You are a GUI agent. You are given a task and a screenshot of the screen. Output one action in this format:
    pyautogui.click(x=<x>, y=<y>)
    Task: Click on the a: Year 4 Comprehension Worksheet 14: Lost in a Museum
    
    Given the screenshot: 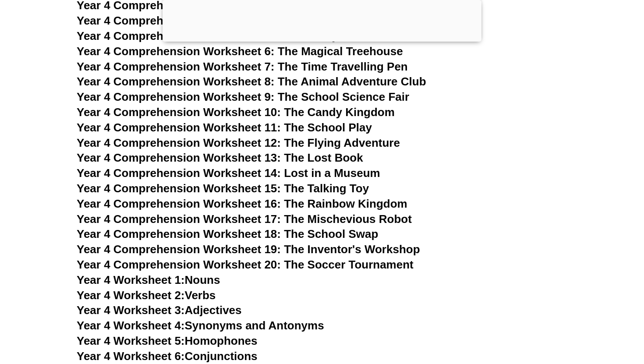 What is the action you would take?
    pyautogui.click(x=228, y=173)
    